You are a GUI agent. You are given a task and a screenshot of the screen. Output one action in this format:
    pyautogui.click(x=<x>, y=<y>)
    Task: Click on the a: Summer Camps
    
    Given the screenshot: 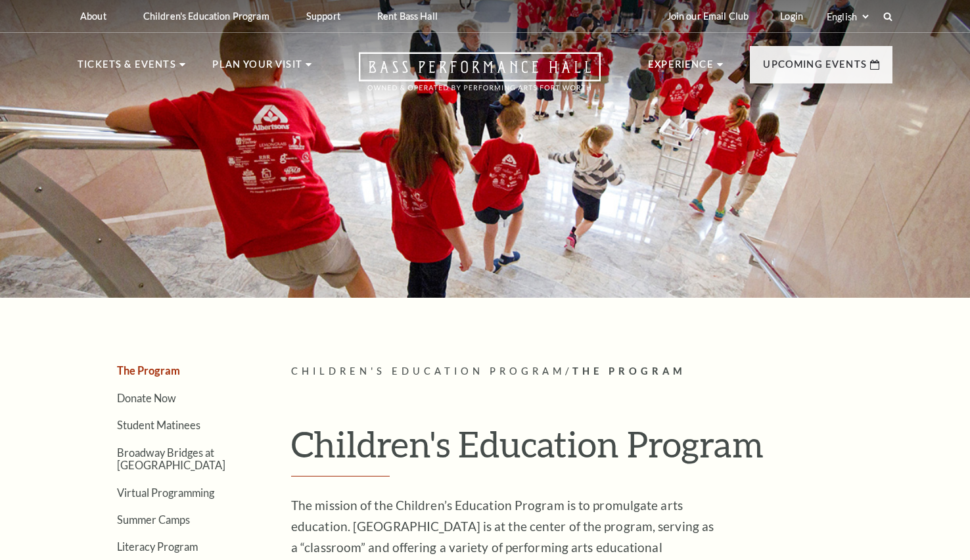 What is the action you would take?
    pyautogui.click(x=153, y=519)
    